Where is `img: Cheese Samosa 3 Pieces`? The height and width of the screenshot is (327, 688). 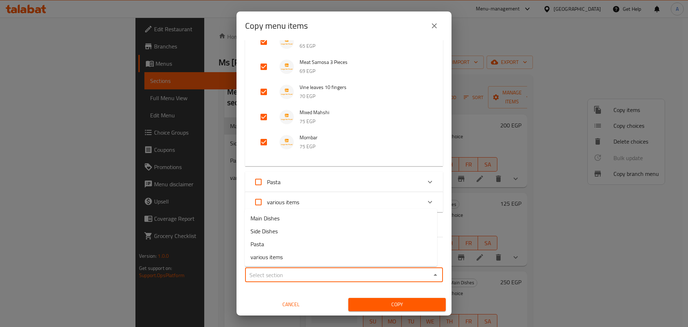
img: Cheese Samosa 3 Pieces is located at coordinates (287, 42).